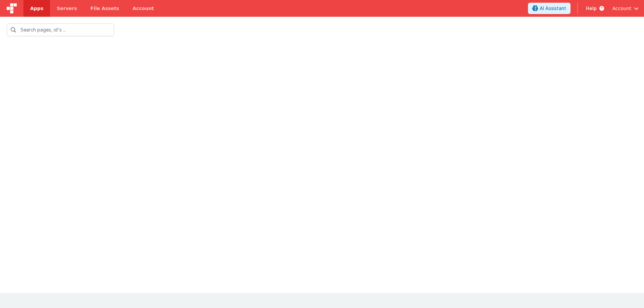 The height and width of the screenshot is (308, 644). What do you see at coordinates (621, 8) in the screenshot?
I see `span: Account` at bounding box center [621, 8].